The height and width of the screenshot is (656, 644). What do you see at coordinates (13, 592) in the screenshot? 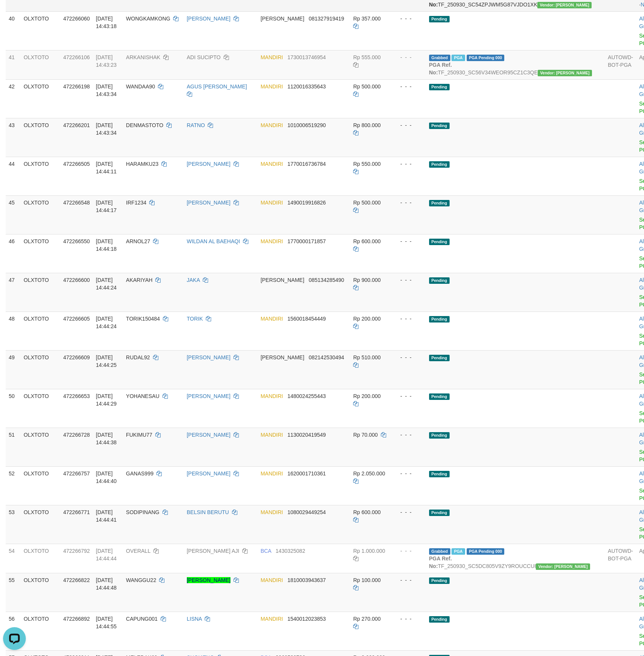
I see `td: 55` at bounding box center [13, 592].